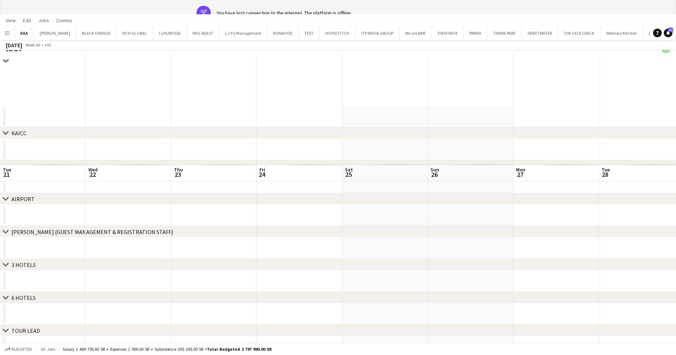  What do you see at coordinates (520, 174) in the screenshot?
I see `span: 27` at bounding box center [520, 174].